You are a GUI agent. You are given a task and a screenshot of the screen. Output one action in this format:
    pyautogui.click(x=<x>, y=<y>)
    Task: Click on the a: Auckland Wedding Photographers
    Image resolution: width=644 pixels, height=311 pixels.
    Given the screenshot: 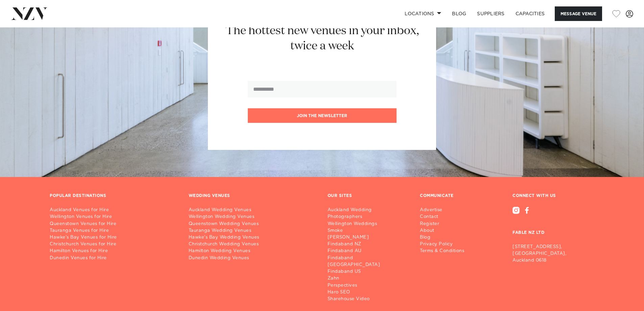 What is the action you would take?
    pyautogui.click(x=368, y=214)
    